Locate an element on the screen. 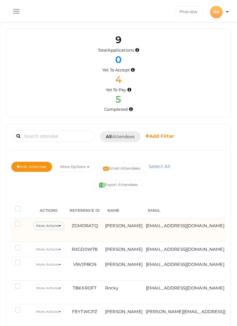 Image resolution: width=237 pixels, height=326 pixels. span: REFERENCE ID is located at coordinates (85, 210).